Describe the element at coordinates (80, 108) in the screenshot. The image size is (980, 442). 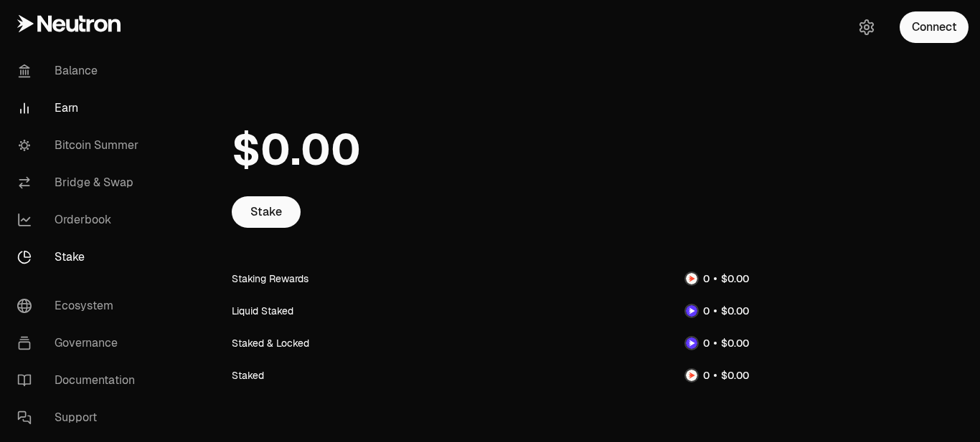
I see `a: Earn` at that location.